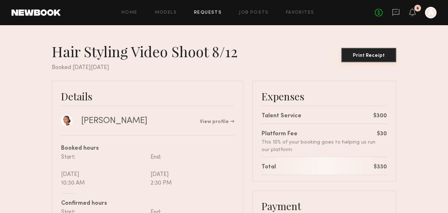 This screenshot has width=448, height=213. What do you see at coordinates (148, 149) in the screenshot?
I see `div: Booked hours` at bounding box center [148, 149].